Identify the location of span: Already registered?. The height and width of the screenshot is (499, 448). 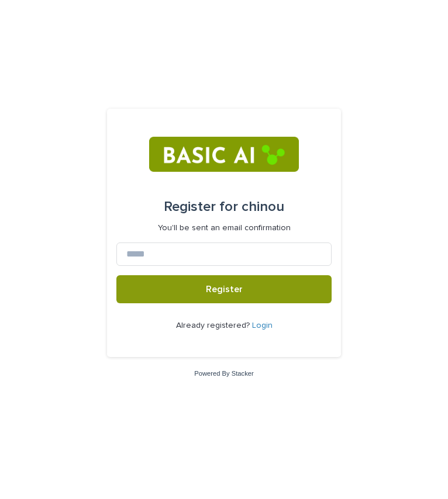
(214, 325).